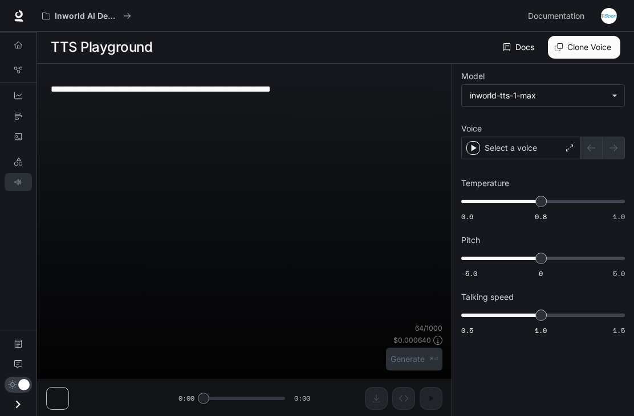  I want to click on p: Temperature, so click(485, 183).